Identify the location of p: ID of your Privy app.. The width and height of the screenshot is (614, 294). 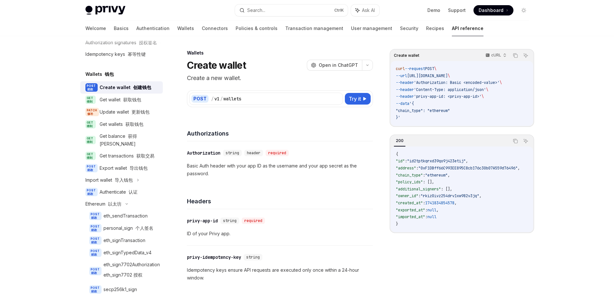
(280, 233).